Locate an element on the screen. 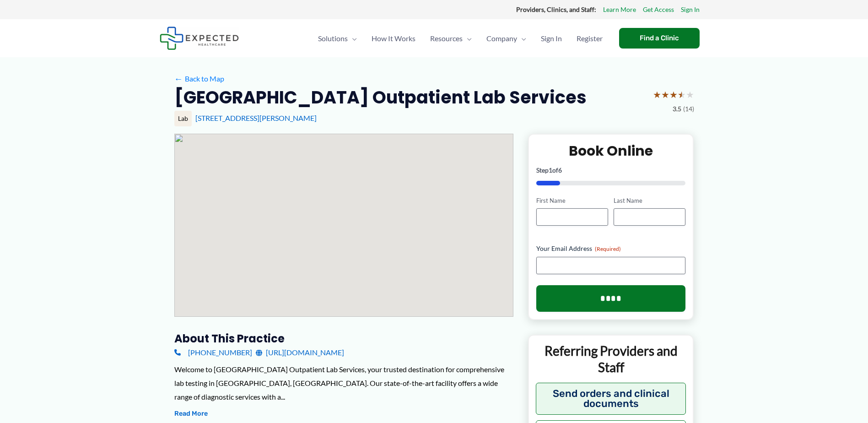 The width and height of the screenshot is (868, 423). a: CompanyMenu Toggle is located at coordinates (506, 39).